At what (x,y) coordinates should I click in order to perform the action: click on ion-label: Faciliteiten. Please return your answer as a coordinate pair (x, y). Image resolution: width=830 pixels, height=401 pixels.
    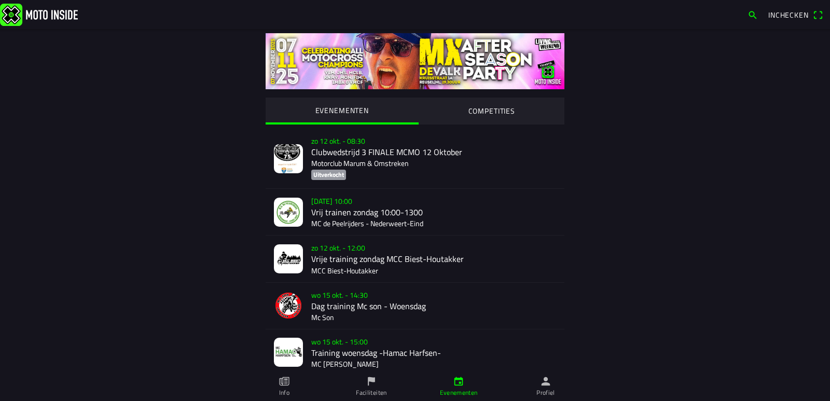
    Looking at the image, I should click on (371, 393).